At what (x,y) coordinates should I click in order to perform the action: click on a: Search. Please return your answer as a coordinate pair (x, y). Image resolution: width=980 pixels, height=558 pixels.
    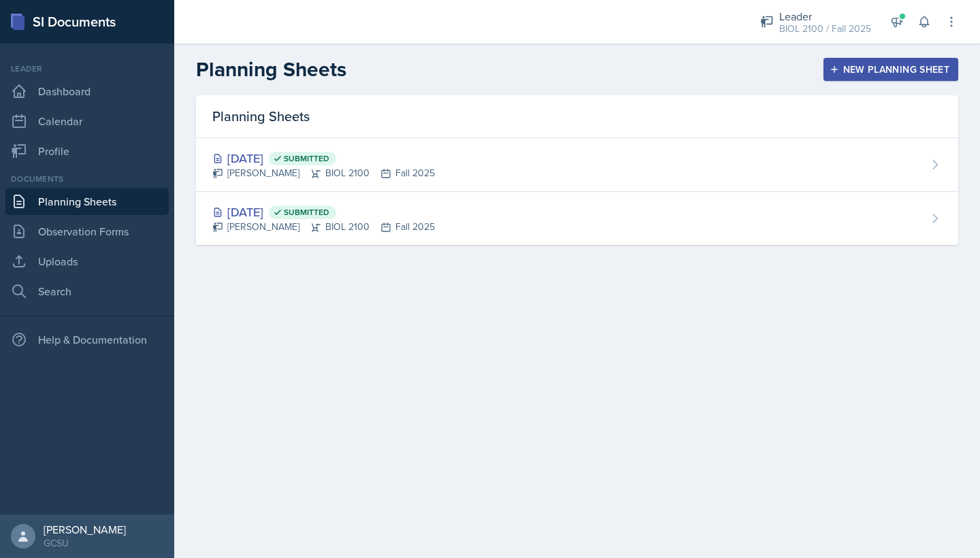
    Looking at the image, I should click on (88, 292).